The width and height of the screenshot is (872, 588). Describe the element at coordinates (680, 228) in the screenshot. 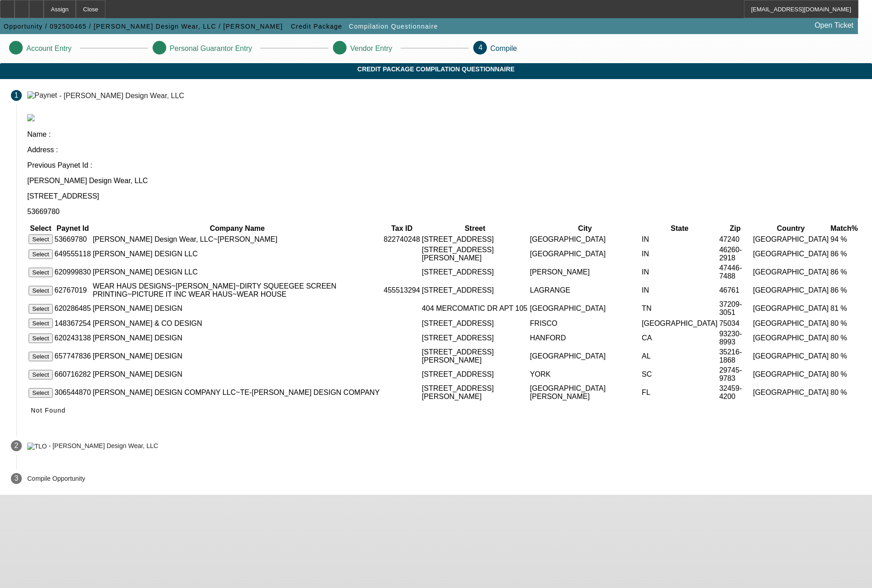

I see `th: State` at that location.